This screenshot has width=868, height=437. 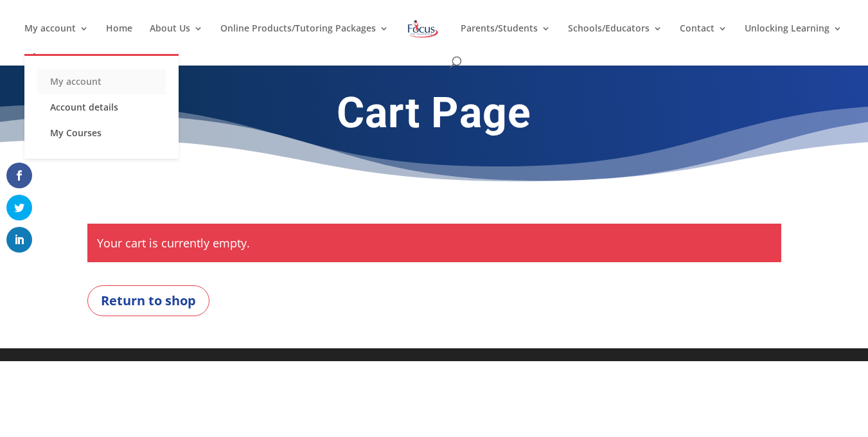 What do you see at coordinates (101, 107) in the screenshot?
I see `a: Account details` at bounding box center [101, 107].